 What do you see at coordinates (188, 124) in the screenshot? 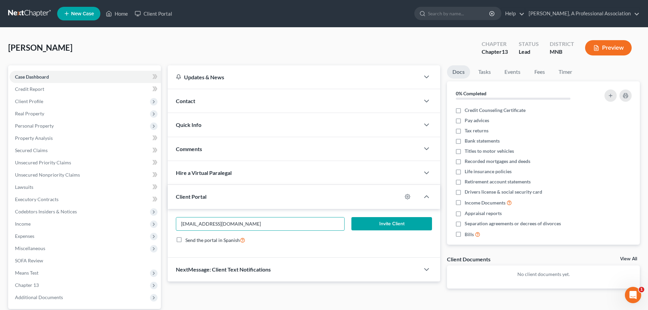
I see `span: Quick Info` at bounding box center [188, 124].